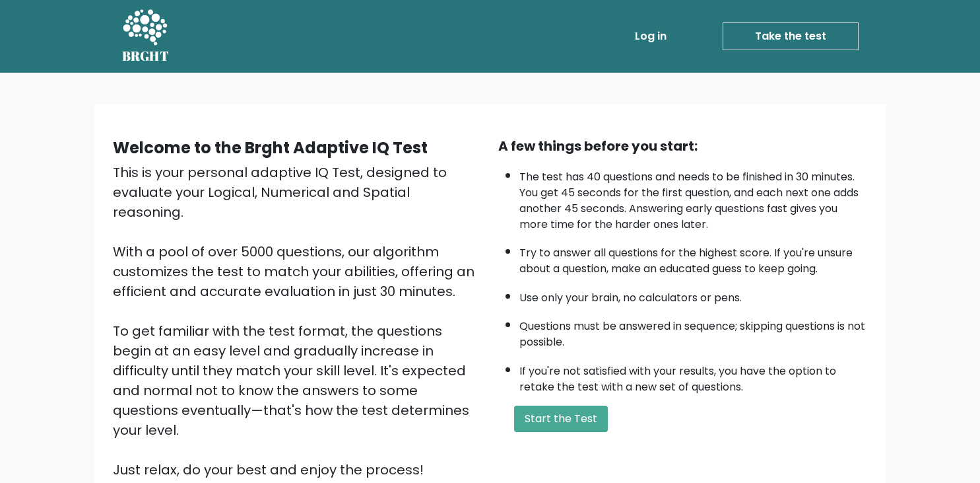 The height and width of the screenshot is (483, 980). I want to click on a: Log in, so click(651, 36).